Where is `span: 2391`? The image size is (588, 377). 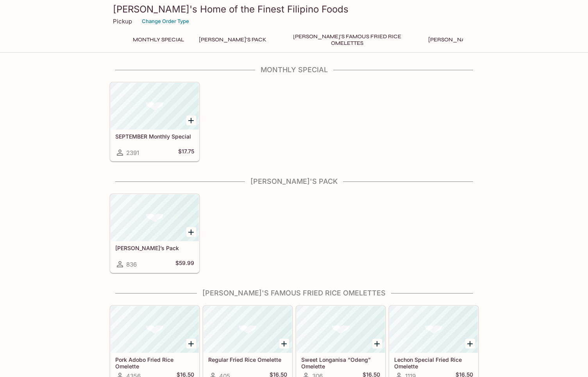 span: 2391 is located at coordinates (132, 153).